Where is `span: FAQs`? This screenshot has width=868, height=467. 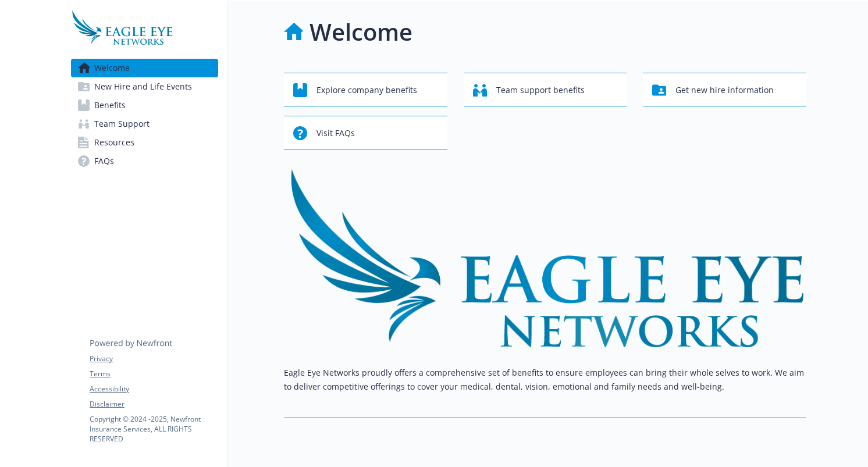
span: FAQs is located at coordinates (104, 161).